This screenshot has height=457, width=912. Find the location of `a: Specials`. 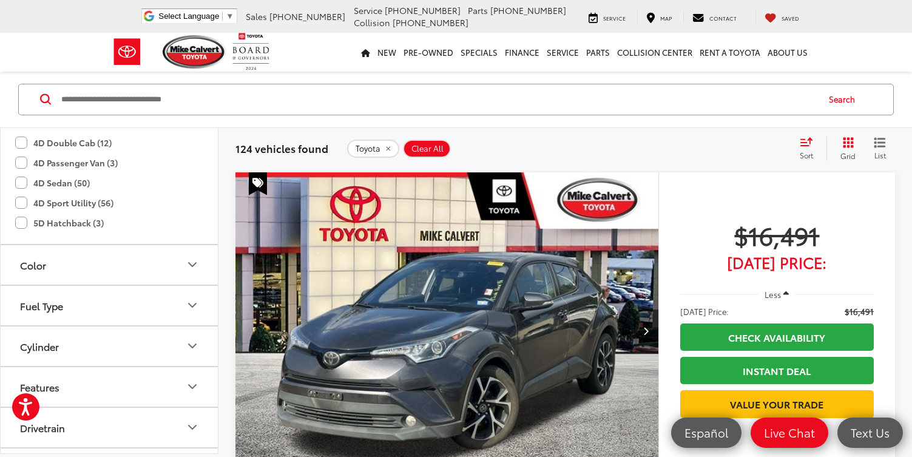

a: Specials is located at coordinates (479, 52).